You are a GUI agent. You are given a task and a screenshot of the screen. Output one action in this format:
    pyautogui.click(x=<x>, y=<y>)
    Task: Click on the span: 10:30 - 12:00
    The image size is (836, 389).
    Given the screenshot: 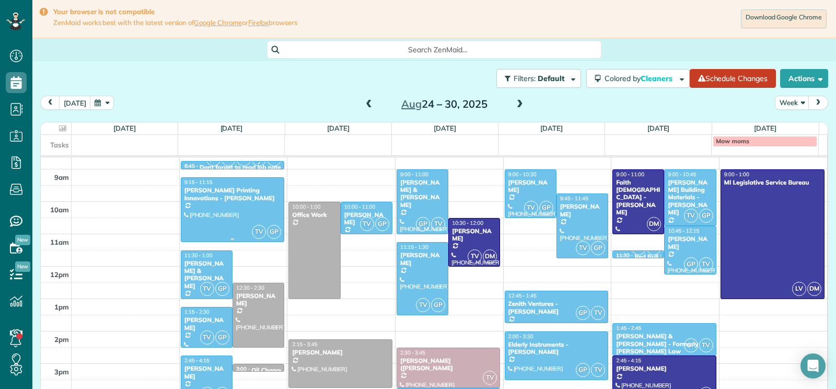 What is the action you would take?
    pyautogui.click(x=468, y=223)
    